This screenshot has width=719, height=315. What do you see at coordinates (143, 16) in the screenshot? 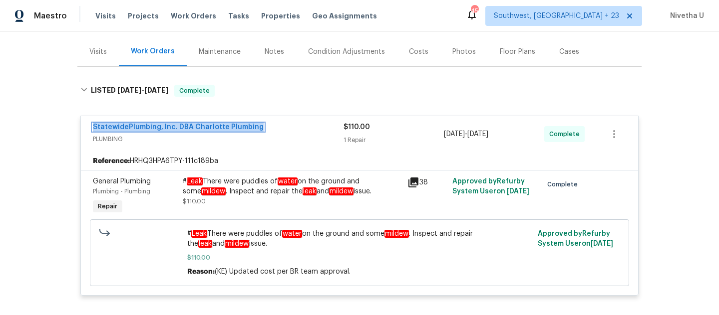
I see `span: Projects` at bounding box center [143, 16].